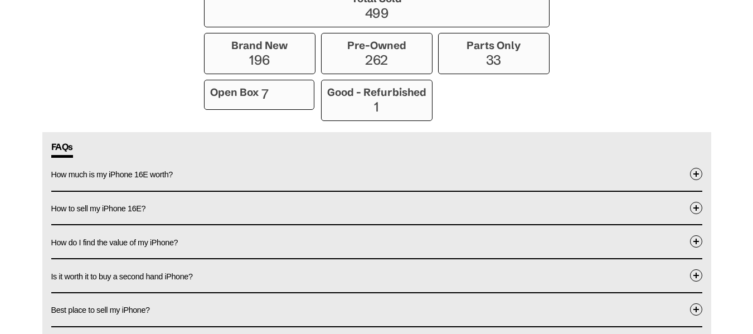  Describe the element at coordinates (377, 208) in the screenshot. I see `button: How to sell my iPhone 16E?` at that location.